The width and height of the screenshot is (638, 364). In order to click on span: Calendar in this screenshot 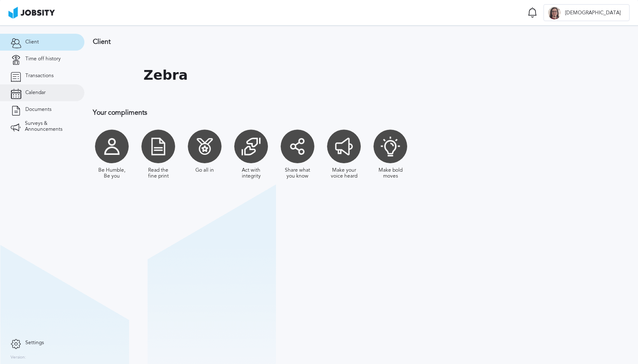, I will do `click(35, 93)`.